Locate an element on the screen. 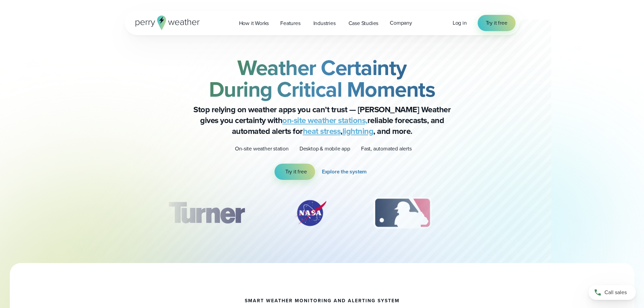 This screenshot has height=308, width=644. a: How it Works is located at coordinates (254, 23).